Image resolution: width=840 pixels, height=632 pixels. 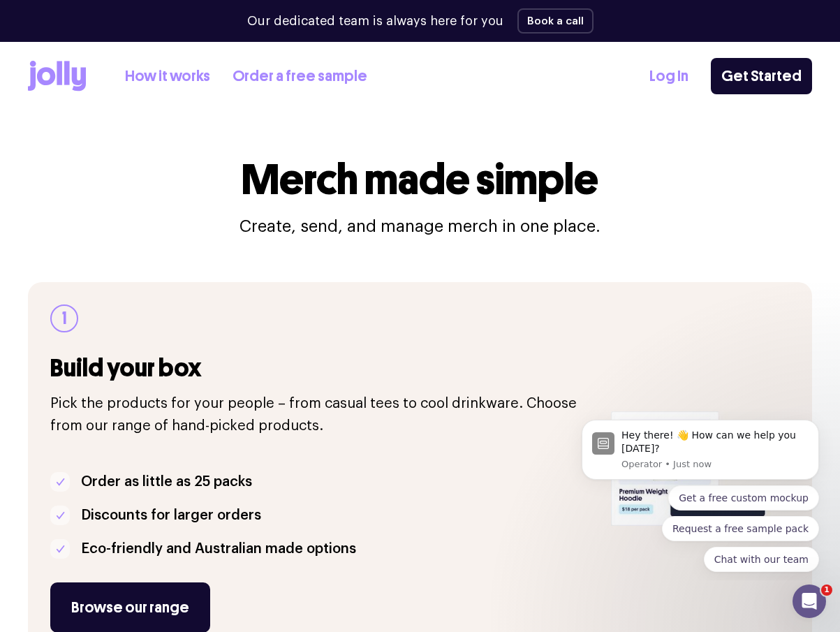 I want to click on div: message notification from Operator, Just now. Hey there! 👋 How can we help you today?, so click(x=139, y=43).